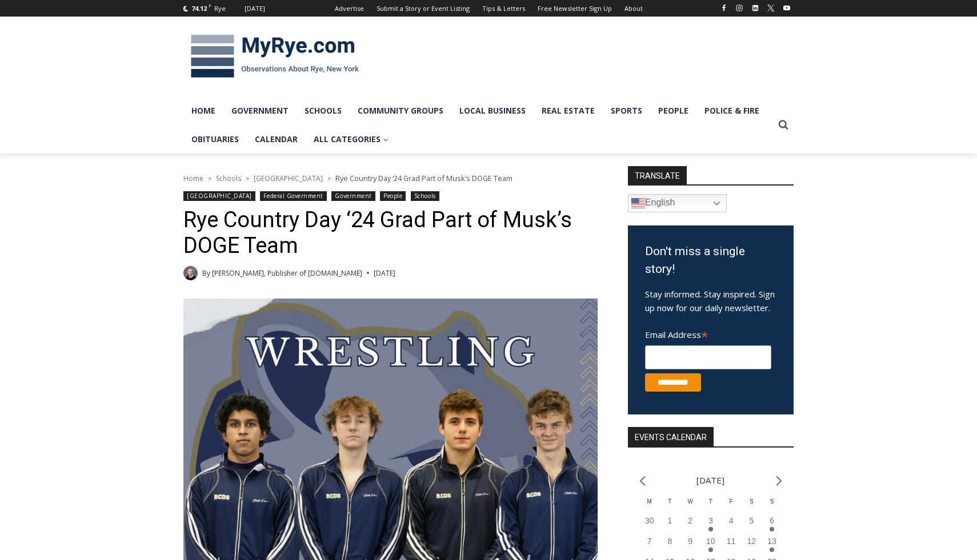 The width and height of the screenshot is (977, 560). What do you see at coordinates (731, 521) in the screenshot?
I see `time: 4` at bounding box center [731, 521].